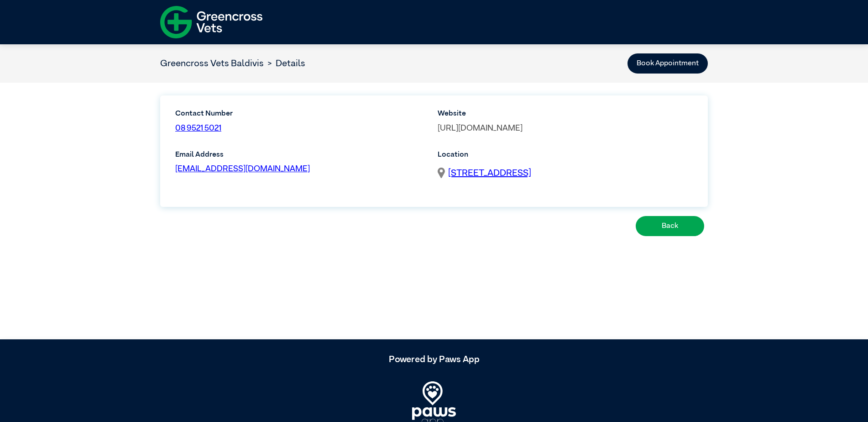 The height and width of the screenshot is (422, 868). What do you see at coordinates (303, 155) in the screenshot?
I see `label: Email Address` at bounding box center [303, 155].